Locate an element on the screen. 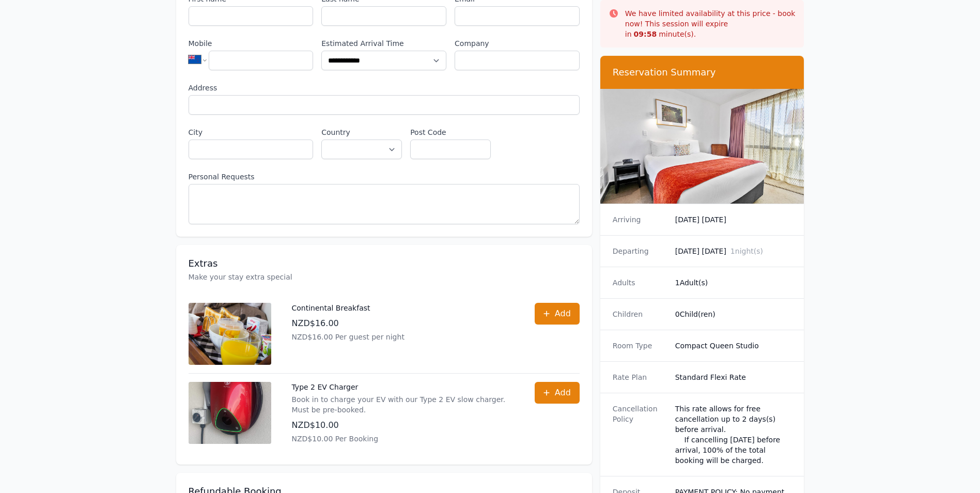 The height and width of the screenshot is (493, 980). p: NZD$10.00 is located at coordinates (403, 425).